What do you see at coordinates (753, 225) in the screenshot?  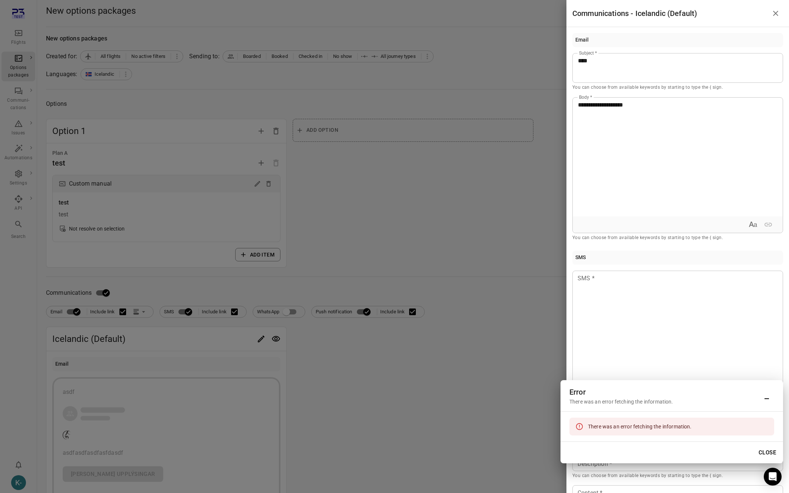 I see `button: Expand text format` at bounding box center [753, 225].